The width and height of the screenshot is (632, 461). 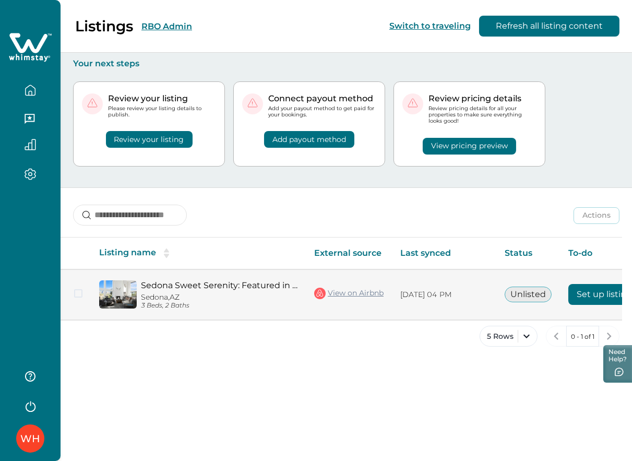 What do you see at coordinates (162, 112) in the screenshot?
I see `p: Please review your listing details to publish.` at bounding box center [162, 112].